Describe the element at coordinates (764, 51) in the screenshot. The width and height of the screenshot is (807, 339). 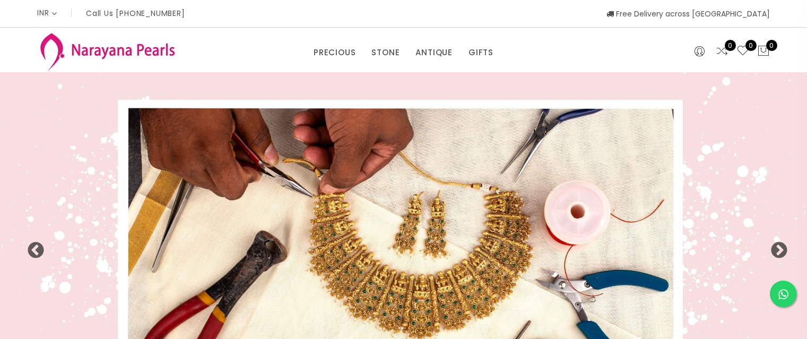
I see `button: 0` at that location.